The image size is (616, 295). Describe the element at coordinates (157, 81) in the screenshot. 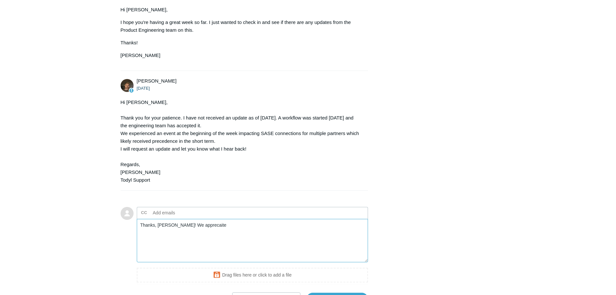

I see `span: Andy Paull` at that location.